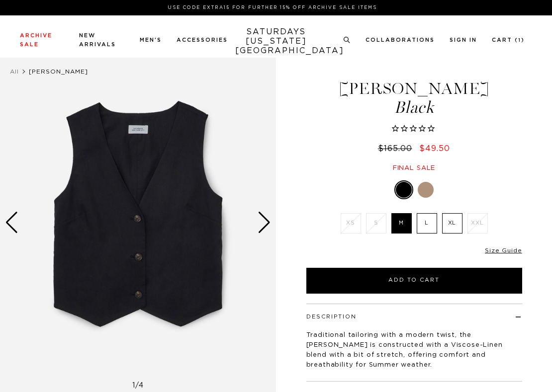  I want to click on label: XL, so click(452, 223).